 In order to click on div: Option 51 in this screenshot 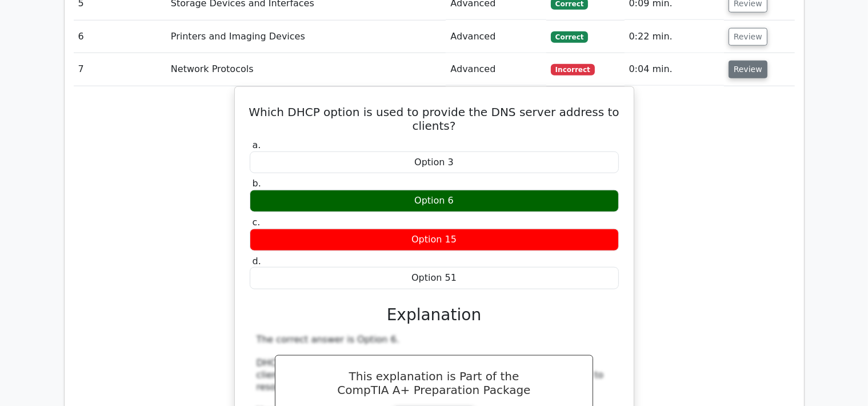, I will do `click(434, 278)`.